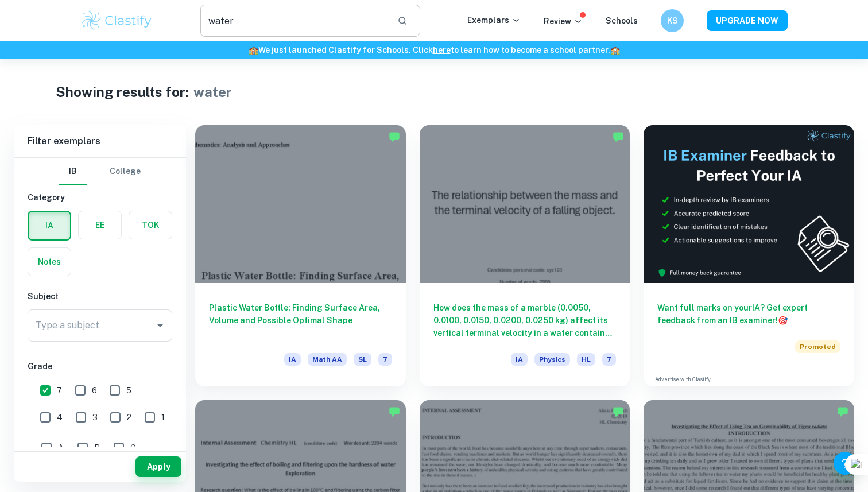 This screenshot has height=492, width=868. What do you see at coordinates (122, 92) in the screenshot?
I see `h1: Showing results for:` at bounding box center [122, 92].